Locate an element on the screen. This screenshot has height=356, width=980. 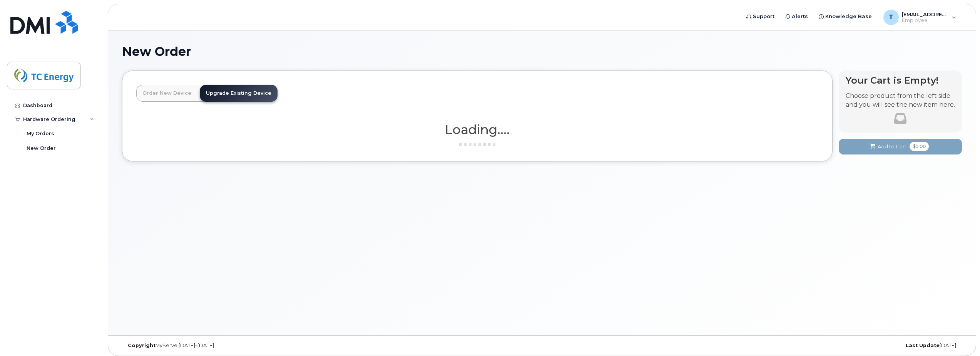
p: Choose product from the left side and you will see the new item here. is located at coordinates (900, 101).